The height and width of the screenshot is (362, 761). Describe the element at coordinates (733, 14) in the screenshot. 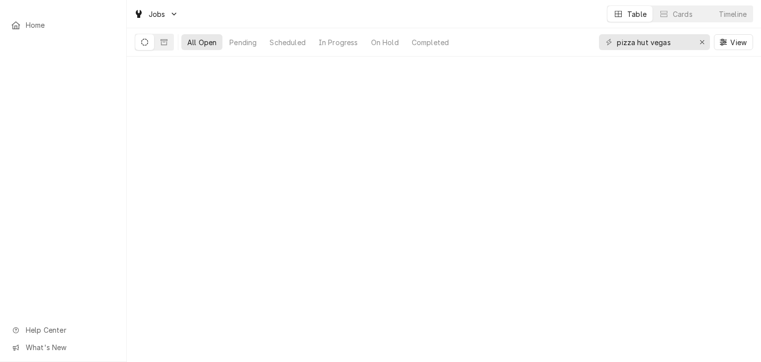

I see `div: Timeline` at that location.